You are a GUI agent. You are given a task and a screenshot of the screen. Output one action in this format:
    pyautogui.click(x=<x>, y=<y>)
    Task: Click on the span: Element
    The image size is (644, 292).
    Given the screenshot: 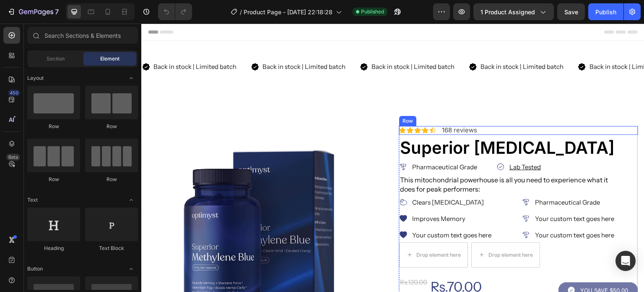 What is the action you would take?
    pyautogui.click(x=110, y=59)
    